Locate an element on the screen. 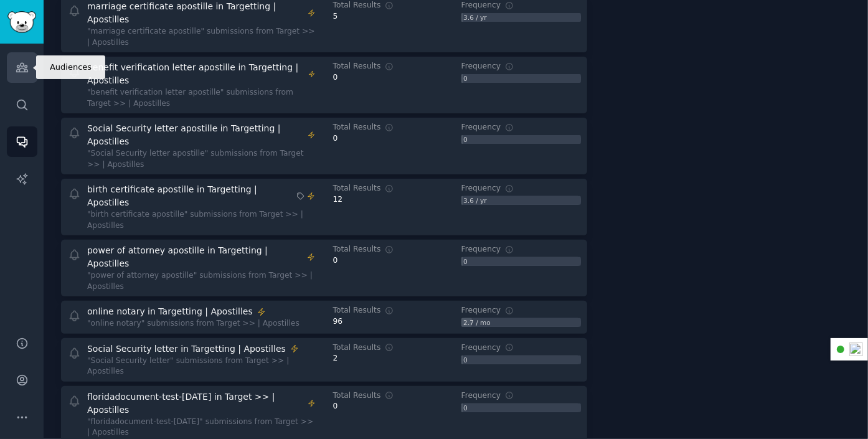  a: birth certificate apostille in Targetting | Apostilles"birth certificate apostille" submissions f... is located at coordinates (323, 207).